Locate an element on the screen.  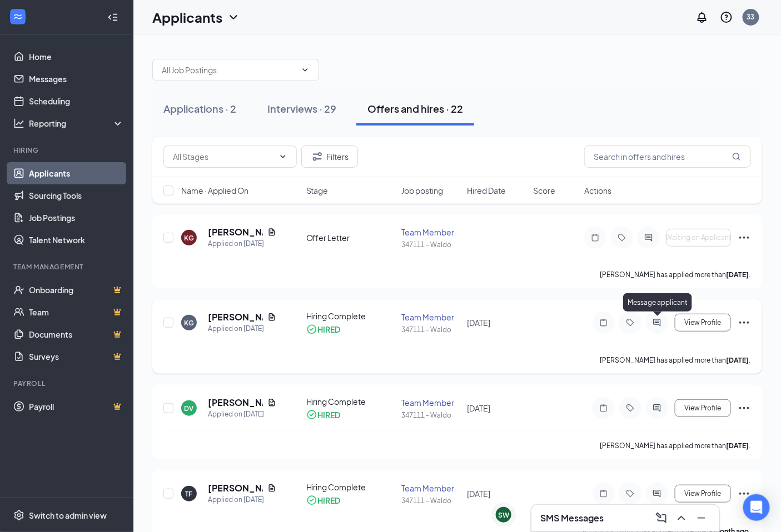
a: Messages is located at coordinates (76, 79).